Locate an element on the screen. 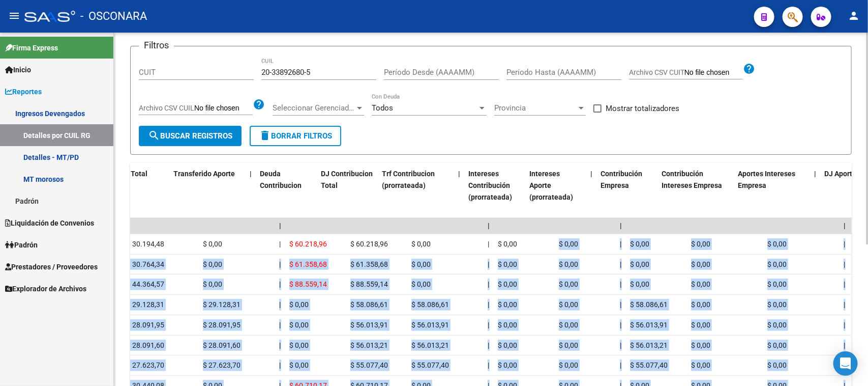 The height and width of the screenshot is (386, 868). span: Contribución Empresa is located at coordinates (622, 179).